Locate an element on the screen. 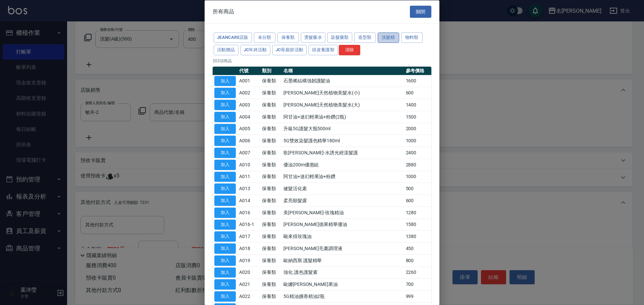 This screenshot has width=644, height=305. button: JC母親節活動 is located at coordinates (289, 50).